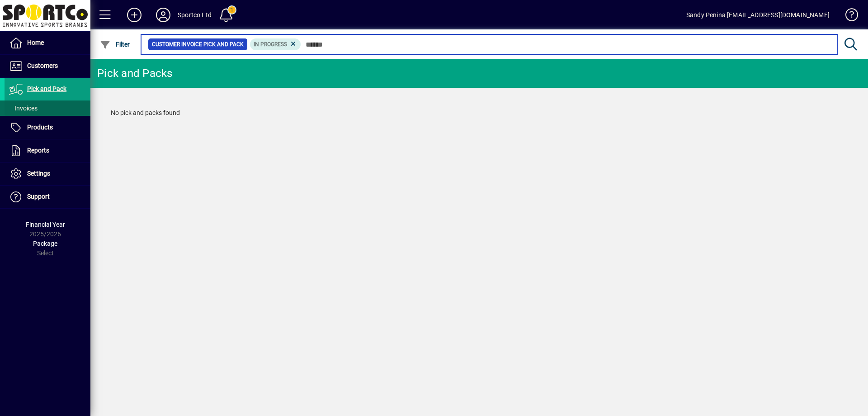 This screenshot has height=416, width=868. I want to click on span: Financial Year, so click(45, 224).